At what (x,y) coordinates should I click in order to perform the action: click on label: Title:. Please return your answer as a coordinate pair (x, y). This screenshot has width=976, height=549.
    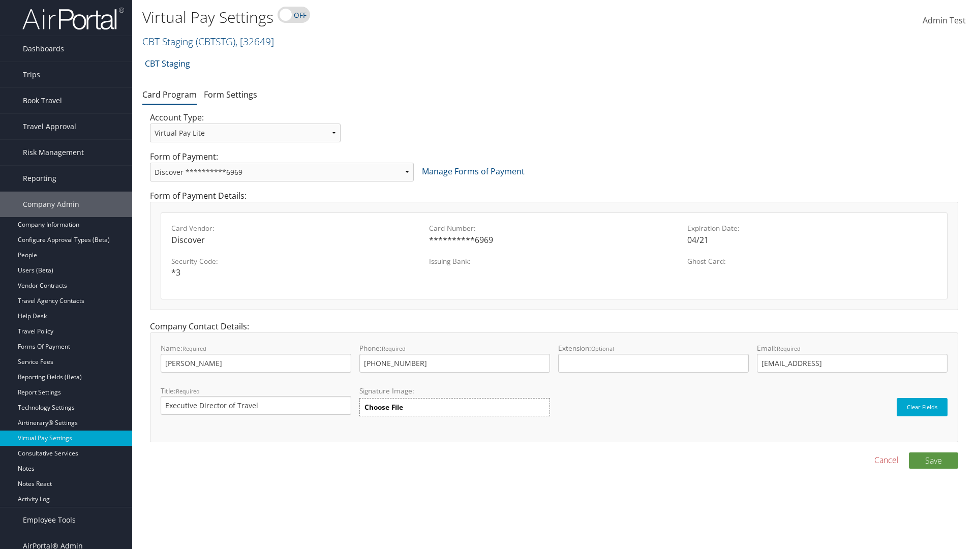
    Looking at the image, I should click on (256, 400).